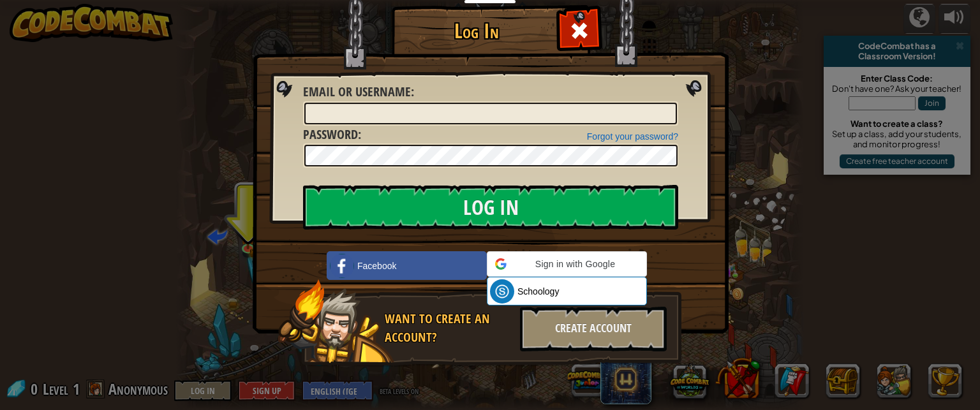  What do you see at coordinates (567, 264) in the screenshot?
I see `div: Sign in with Google` at bounding box center [567, 264].